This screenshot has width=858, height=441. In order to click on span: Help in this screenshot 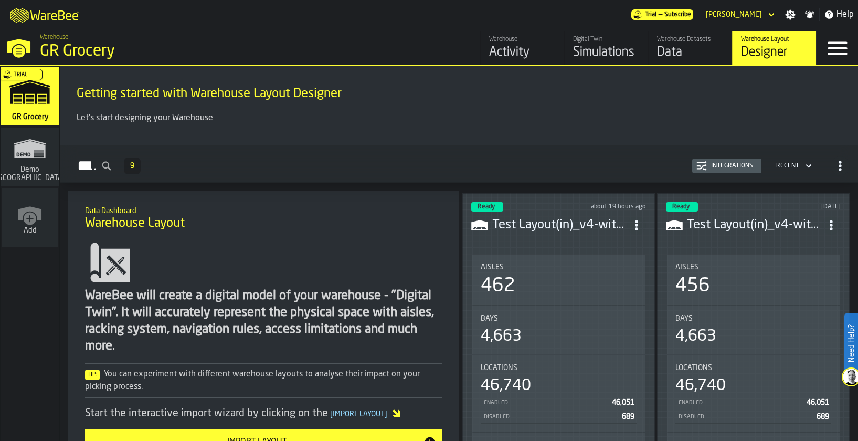, I will do `click(845, 15)`.